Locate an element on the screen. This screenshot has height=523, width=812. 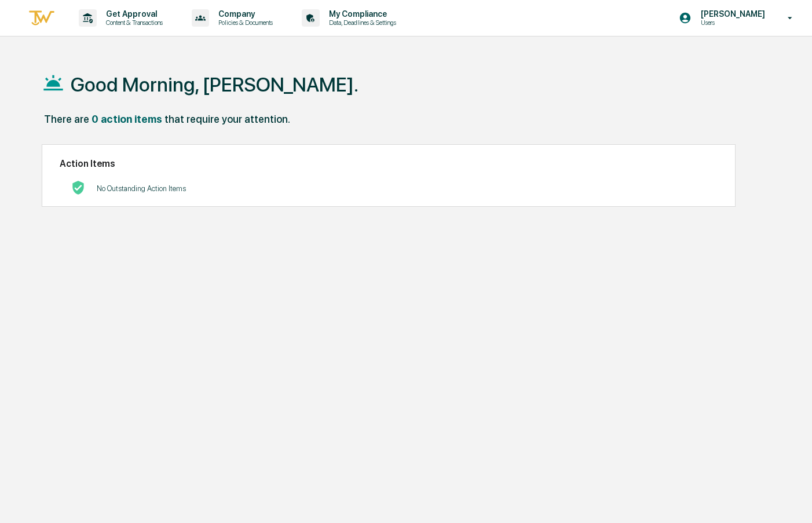
div: 0 action items is located at coordinates (127, 119).